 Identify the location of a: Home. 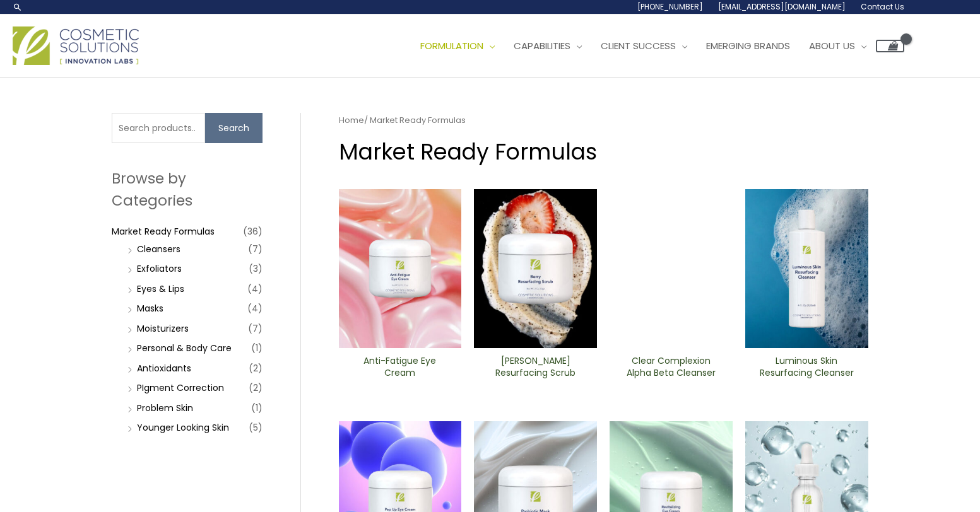
(352, 120).